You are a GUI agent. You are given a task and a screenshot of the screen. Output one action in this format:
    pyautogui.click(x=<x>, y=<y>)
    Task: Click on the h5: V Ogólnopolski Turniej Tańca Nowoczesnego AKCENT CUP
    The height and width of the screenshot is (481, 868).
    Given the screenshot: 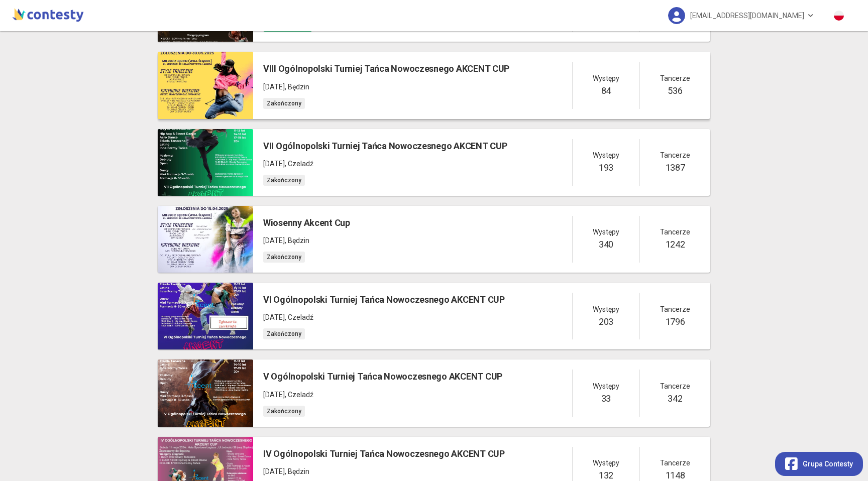 What is the action you would take?
    pyautogui.click(x=383, y=377)
    